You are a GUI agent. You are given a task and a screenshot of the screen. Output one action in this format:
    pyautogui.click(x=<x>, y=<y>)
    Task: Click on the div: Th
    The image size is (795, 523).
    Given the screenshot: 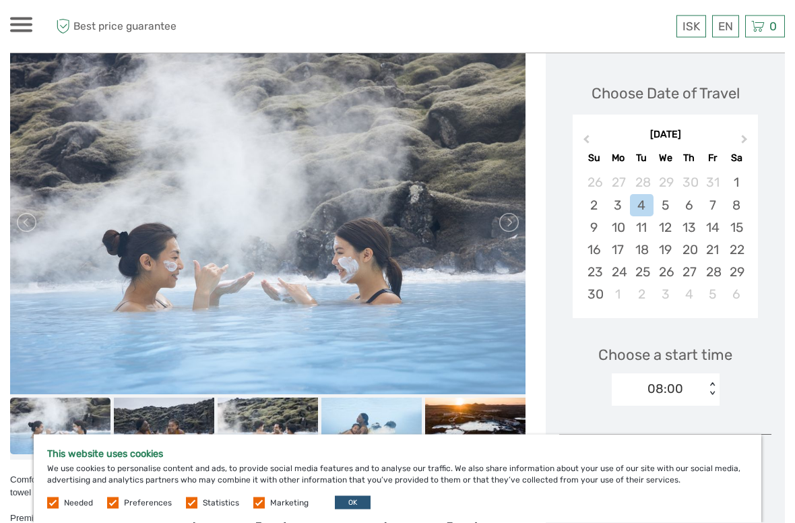 What is the action you would take?
    pyautogui.click(x=688, y=158)
    